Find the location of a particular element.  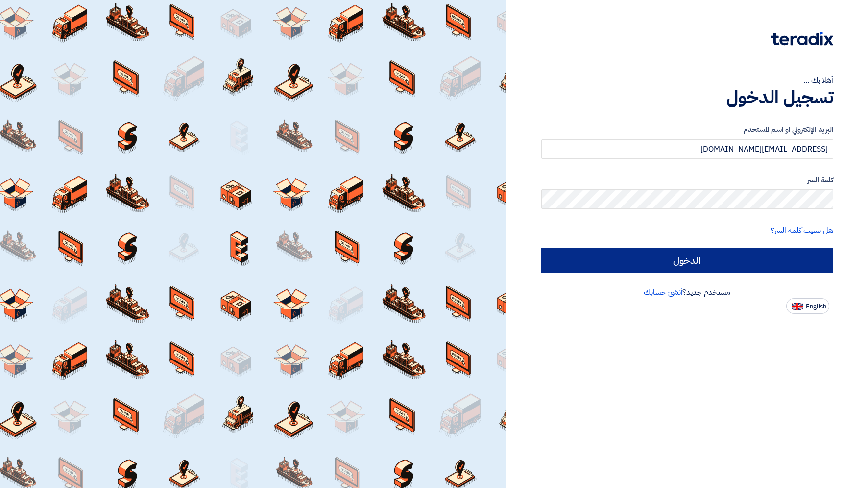

img: Teradix logo is located at coordinates (802, 39).